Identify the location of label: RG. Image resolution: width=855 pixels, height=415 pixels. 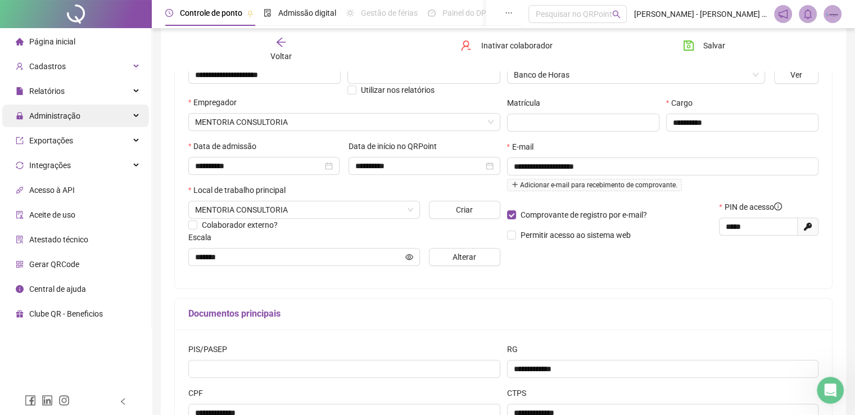
(516, 349).